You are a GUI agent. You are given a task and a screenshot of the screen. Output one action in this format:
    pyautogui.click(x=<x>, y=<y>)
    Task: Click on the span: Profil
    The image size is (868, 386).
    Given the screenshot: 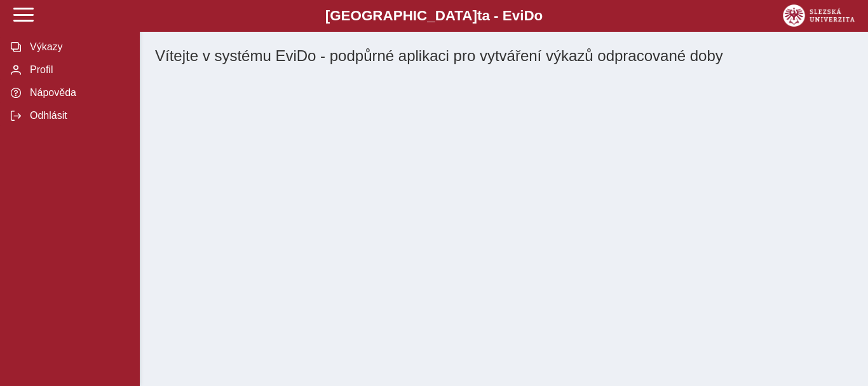 What is the action you would take?
    pyautogui.click(x=78, y=70)
    